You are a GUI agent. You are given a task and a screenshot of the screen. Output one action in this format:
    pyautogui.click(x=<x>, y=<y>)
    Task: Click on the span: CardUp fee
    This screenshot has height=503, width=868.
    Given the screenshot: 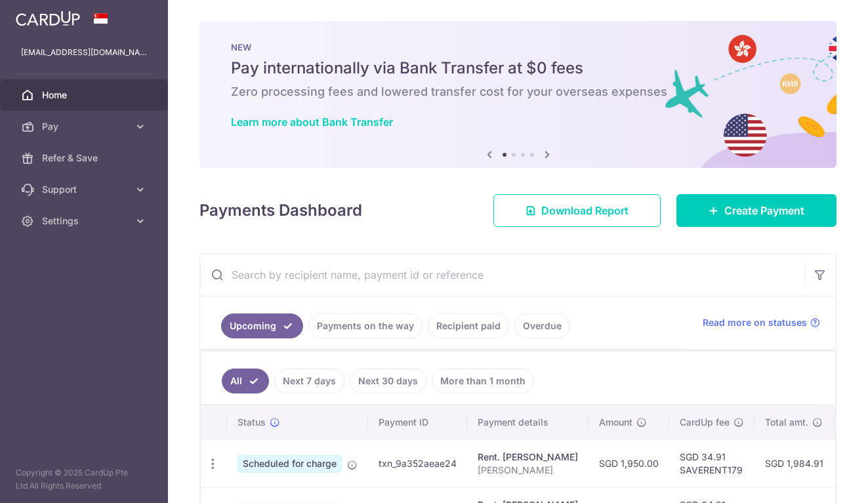 What is the action you would take?
    pyautogui.click(x=705, y=423)
    